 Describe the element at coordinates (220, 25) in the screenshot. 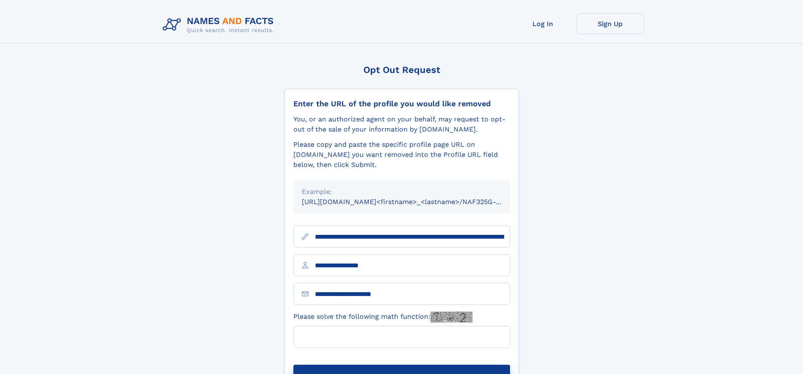

I see `img: Logo Names and Facts` at that location.